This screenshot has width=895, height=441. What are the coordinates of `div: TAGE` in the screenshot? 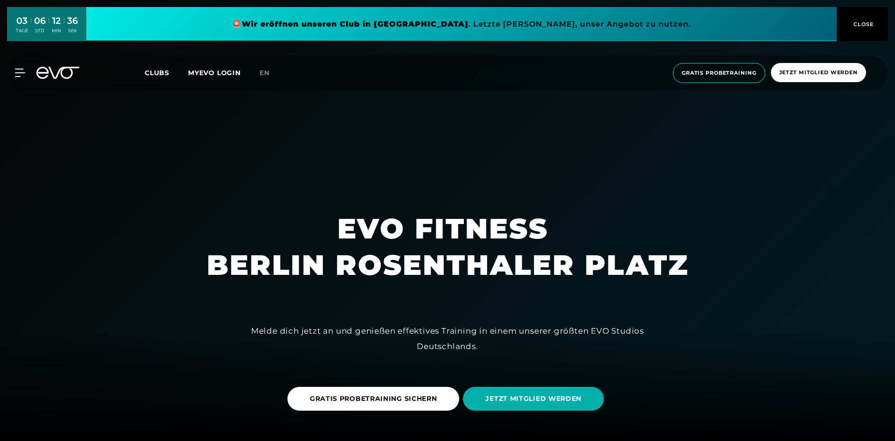 It's located at (22, 31).